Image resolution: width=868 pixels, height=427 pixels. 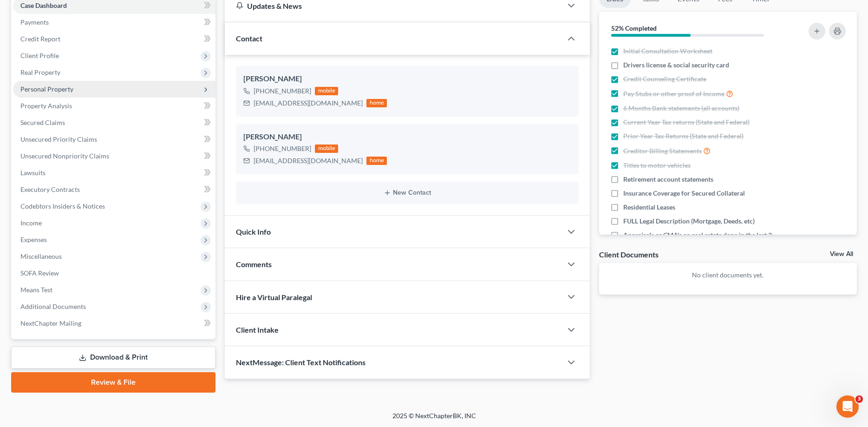 I want to click on span: Prior Year Tax Returns (State and Federal), so click(x=683, y=136).